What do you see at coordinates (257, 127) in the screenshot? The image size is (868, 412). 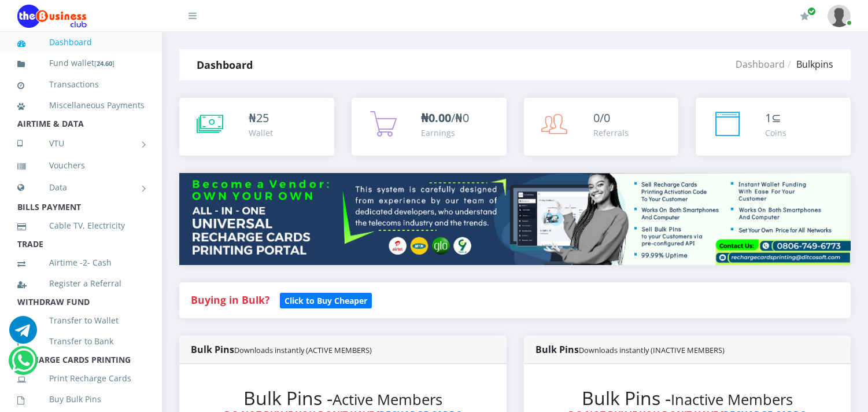 I see `a: ₦25 Wallet` at bounding box center [257, 127].